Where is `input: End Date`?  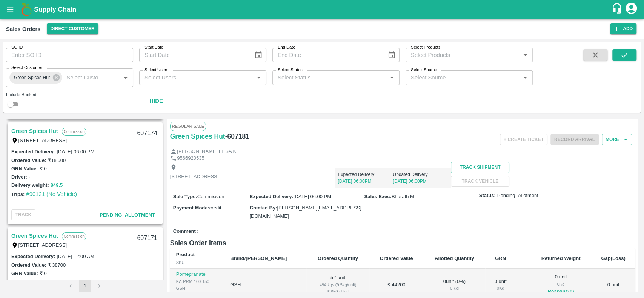
input: End Date is located at coordinates (327, 55).